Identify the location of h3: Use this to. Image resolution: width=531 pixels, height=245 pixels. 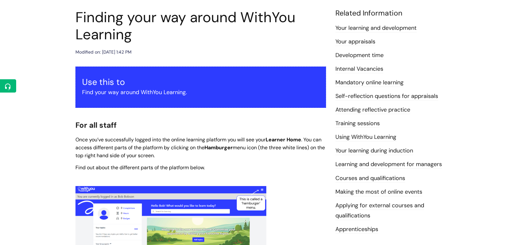
(201, 82).